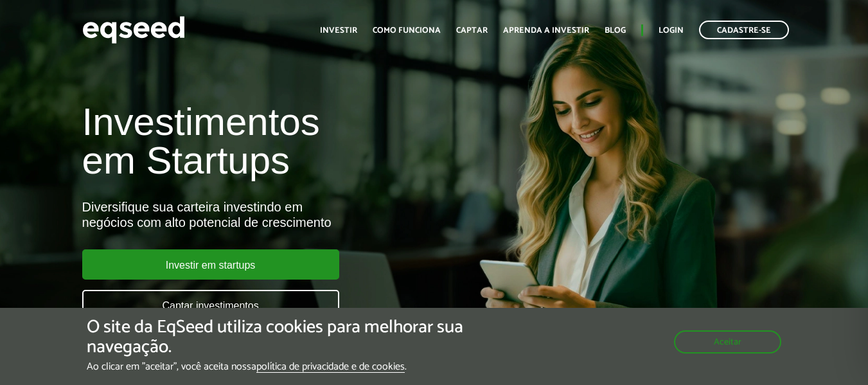 This screenshot has width=868, height=385. I want to click on h1: Investimentos em Startups, so click(290, 141).